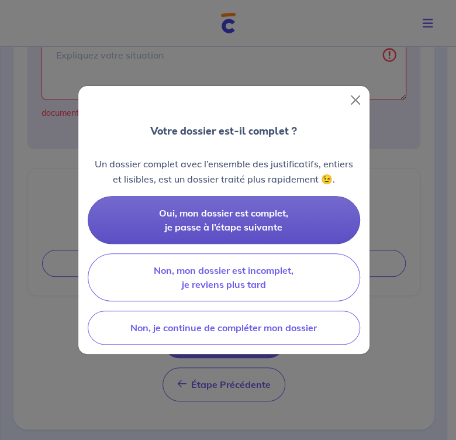 The height and width of the screenshot is (440, 456). What do you see at coordinates (224, 327) in the screenshot?
I see `button: Non, je continue de compléter mon dossier` at bounding box center [224, 327].